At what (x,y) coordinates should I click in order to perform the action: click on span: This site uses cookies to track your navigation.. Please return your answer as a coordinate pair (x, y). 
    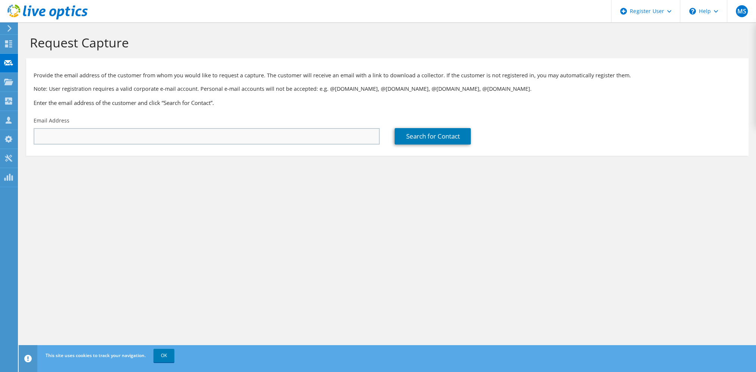
    Looking at the image, I should click on (96, 355).